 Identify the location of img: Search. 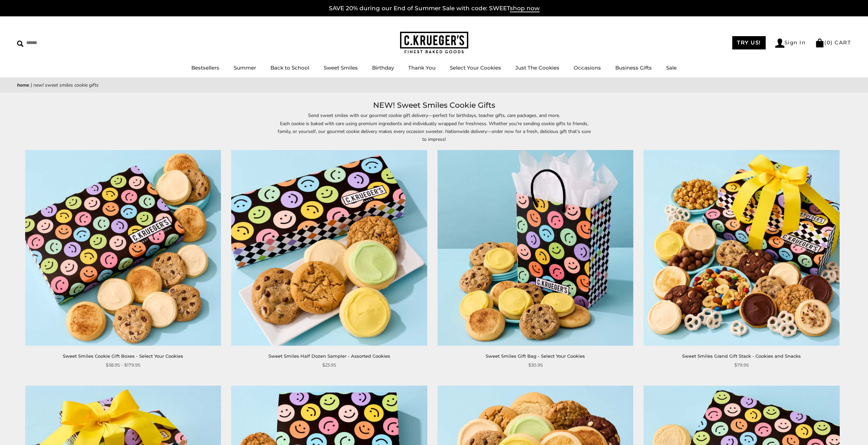
(20, 44).